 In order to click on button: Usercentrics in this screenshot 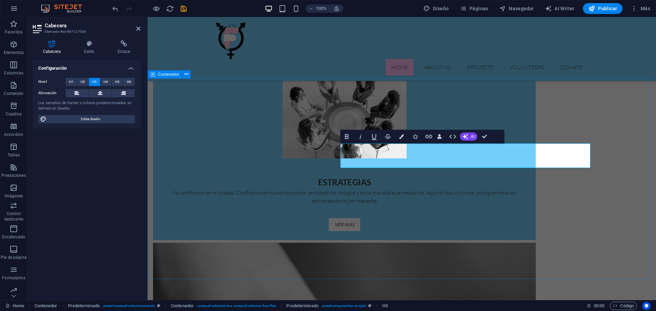, I will do `click(646, 306)`.